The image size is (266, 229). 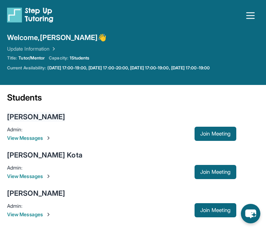 What do you see at coordinates (12, 58) in the screenshot?
I see `span: Title:` at bounding box center [12, 58].